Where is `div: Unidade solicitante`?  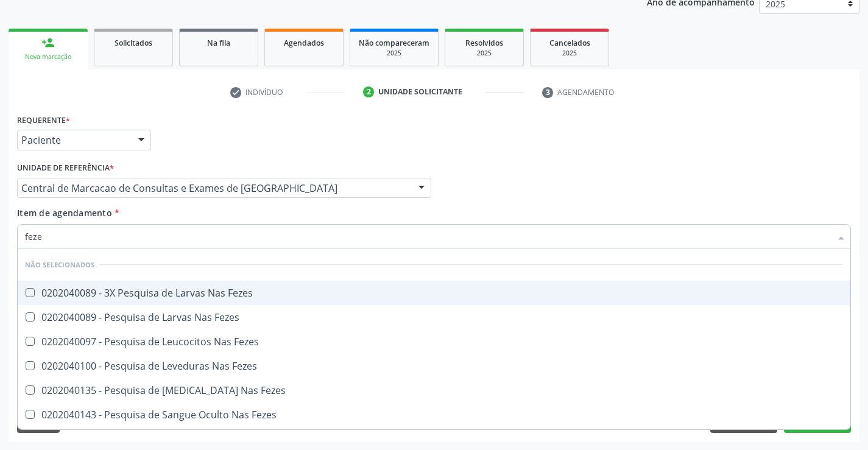 div: Unidade solicitante is located at coordinates (421, 92).